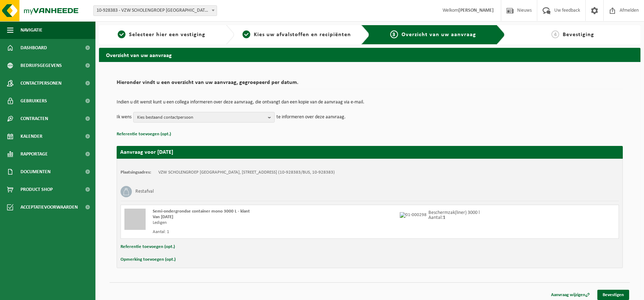 The image size is (644, 300). What do you see at coordinates (34, 118) in the screenshot?
I see `span: Contracten` at bounding box center [34, 118].